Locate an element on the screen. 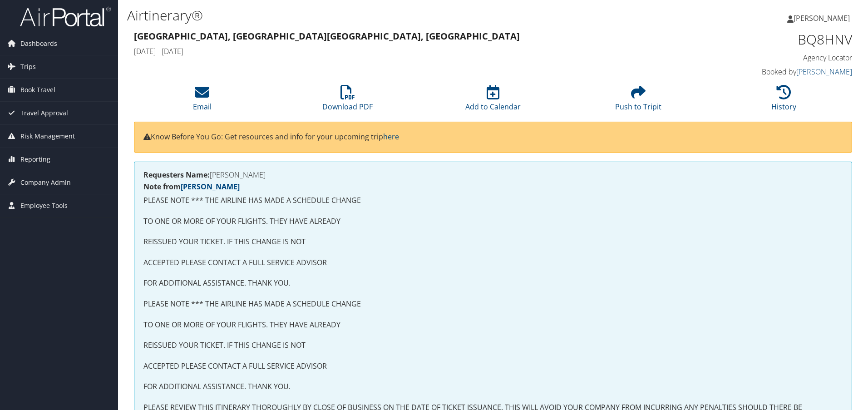 The height and width of the screenshot is (410, 868). a: here is located at coordinates (391, 137).